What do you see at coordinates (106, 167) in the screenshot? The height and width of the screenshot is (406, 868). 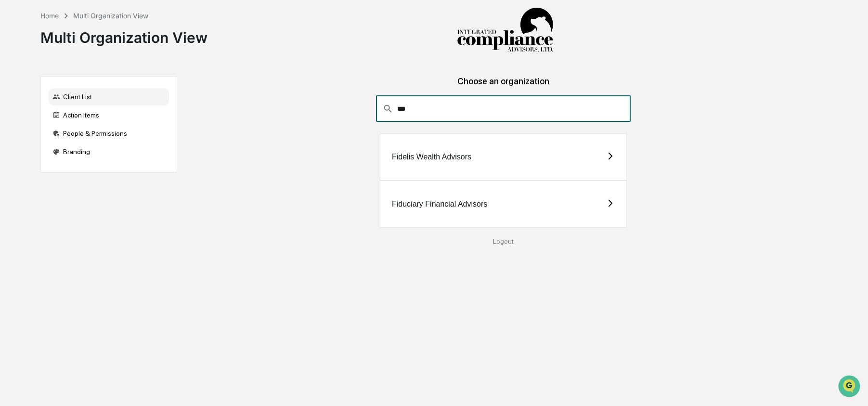 I see `span: Pylon` at bounding box center [106, 167].